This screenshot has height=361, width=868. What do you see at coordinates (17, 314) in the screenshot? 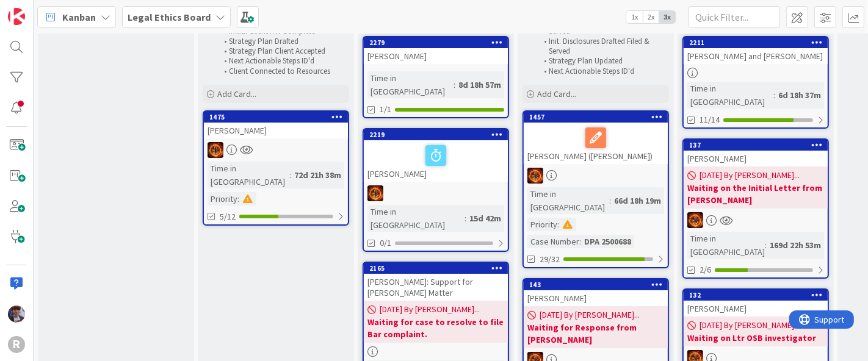
I see `img: ML` at bounding box center [17, 314].